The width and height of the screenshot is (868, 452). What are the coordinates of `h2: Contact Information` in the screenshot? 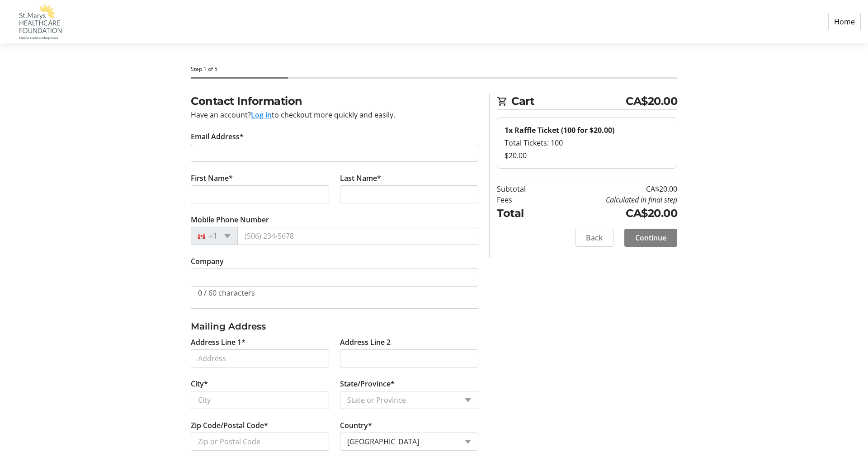 It's located at (335, 101).